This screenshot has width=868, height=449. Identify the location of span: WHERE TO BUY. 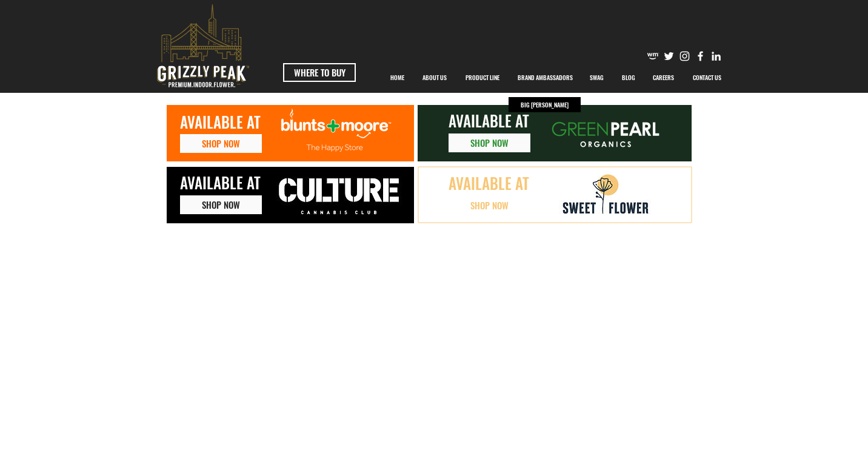
(319, 72).